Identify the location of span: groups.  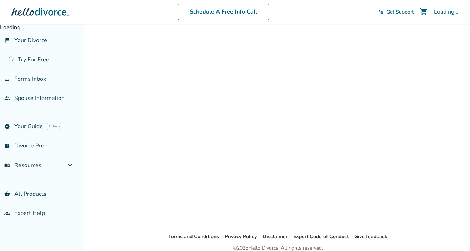
(7, 213).